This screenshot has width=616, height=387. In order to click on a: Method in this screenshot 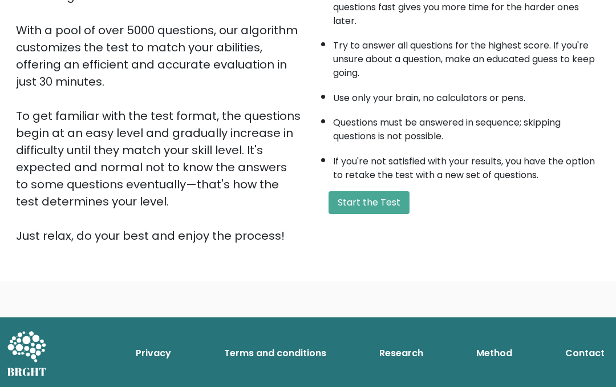, I will do `click(494, 353)`.